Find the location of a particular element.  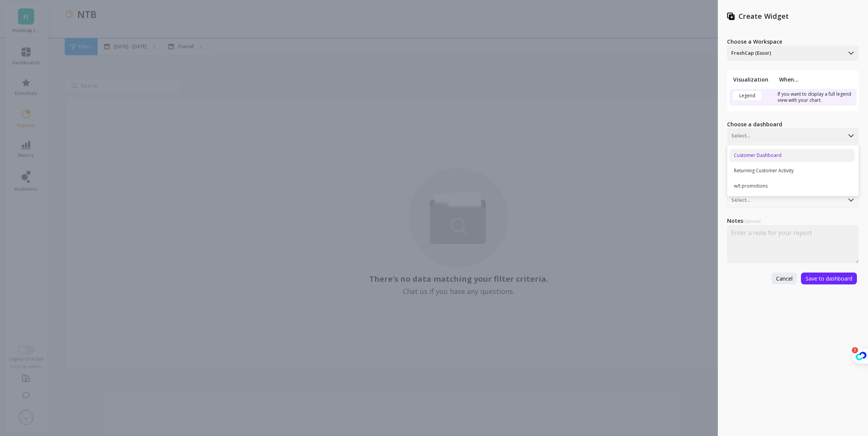

p: Create Widget is located at coordinates (763, 16).